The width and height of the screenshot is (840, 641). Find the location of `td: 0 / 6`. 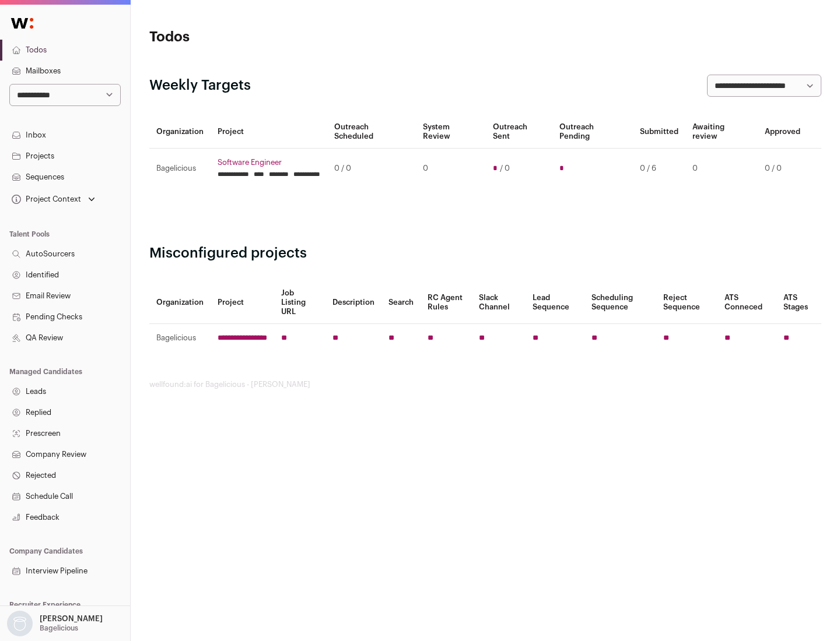

td: 0 / 6 is located at coordinates (659, 168).